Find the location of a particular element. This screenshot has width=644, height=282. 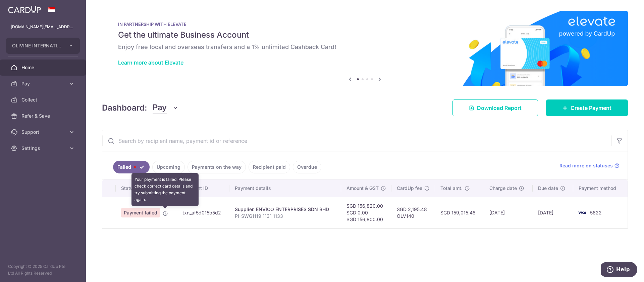

span: Amount & GST is located at coordinates (363, 188).